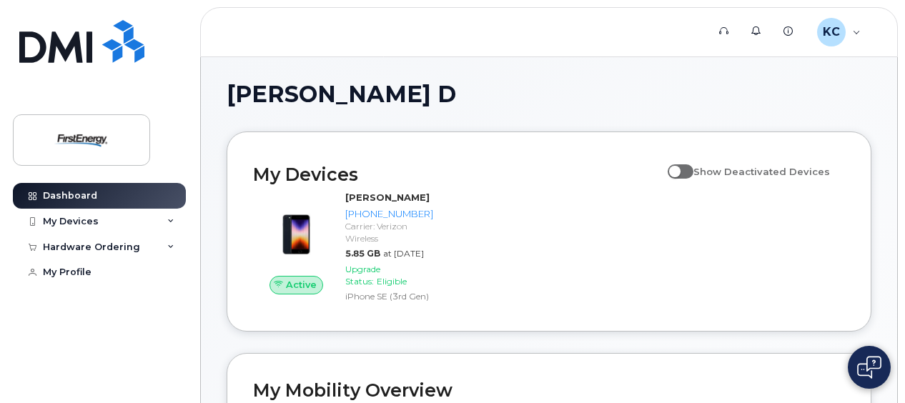 The width and height of the screenshot is (905, 403). I want to click on span: Upgrade Status:, so click(362, 275).